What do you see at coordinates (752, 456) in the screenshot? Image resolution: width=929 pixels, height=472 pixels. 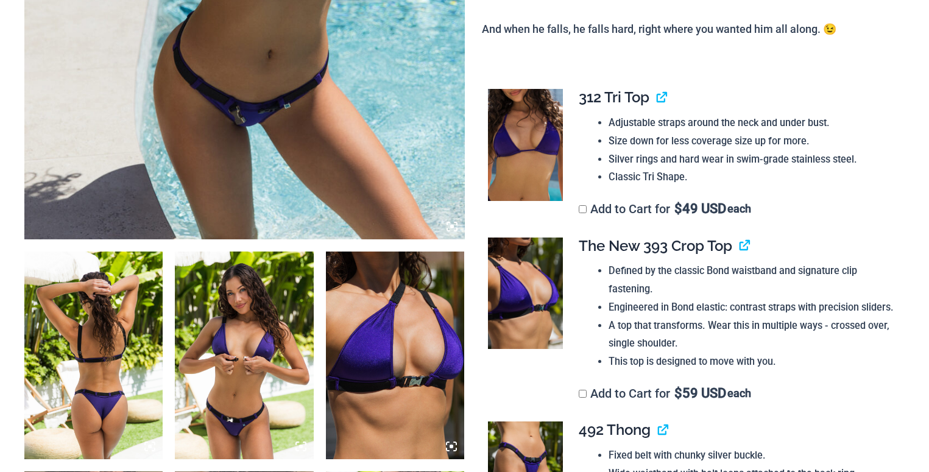 I see `li: Fixed belt with chunky silver buckle.` at bounding box center [752, 456].